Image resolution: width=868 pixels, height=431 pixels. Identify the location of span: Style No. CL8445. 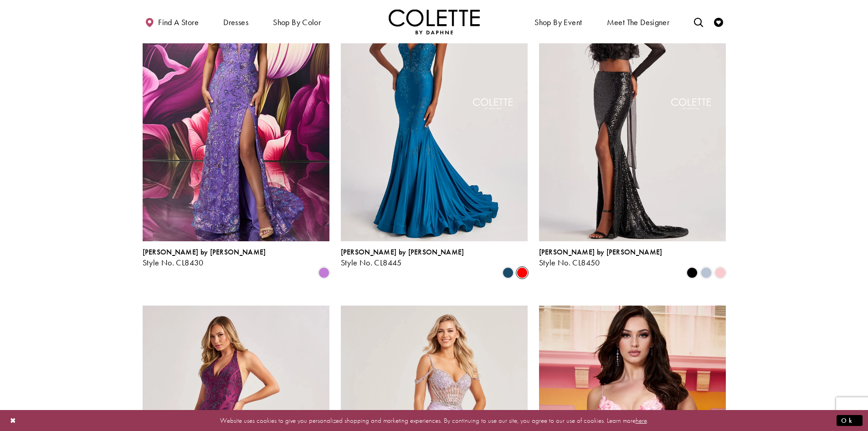
(371, 262).